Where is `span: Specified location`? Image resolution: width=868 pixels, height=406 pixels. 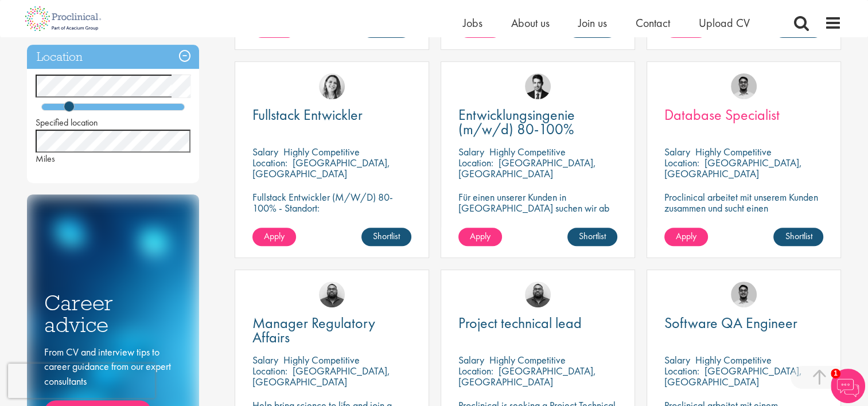
span: Specified location is located at coordinates (66, 122).